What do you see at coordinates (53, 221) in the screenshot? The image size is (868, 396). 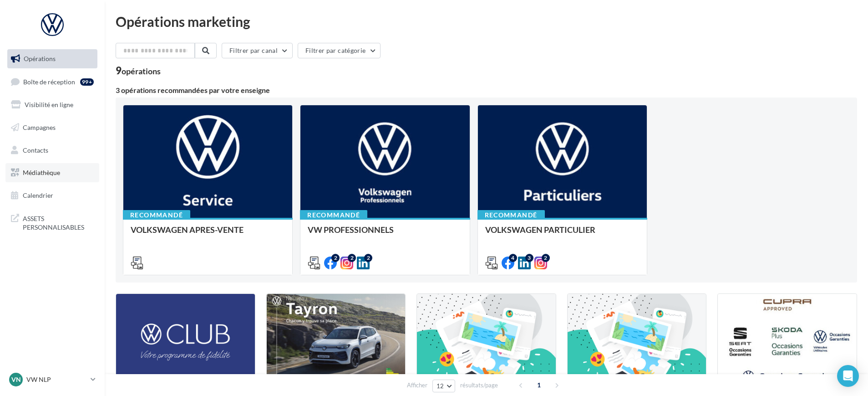 I see `a: ASSETS PERSONNALISABLES` at bounding box center [53, 221].